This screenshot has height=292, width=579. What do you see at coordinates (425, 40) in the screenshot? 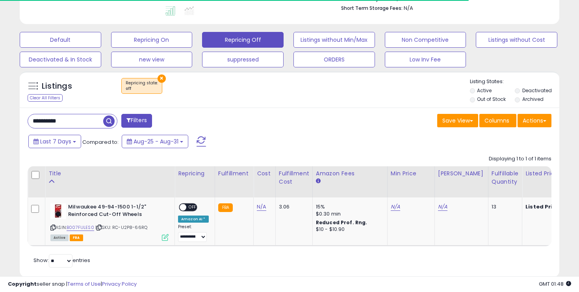
I see `button: Non Competitive` at bounding box center [425, 40].